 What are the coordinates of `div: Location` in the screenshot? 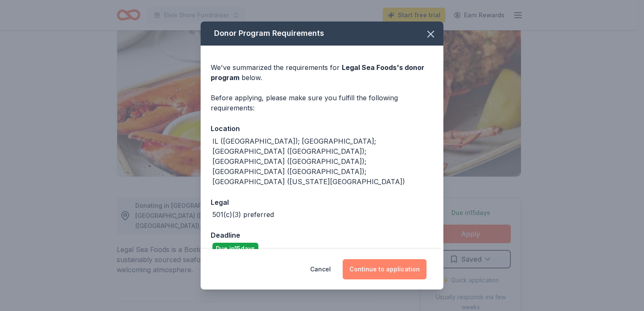 It's located at (322, 129).